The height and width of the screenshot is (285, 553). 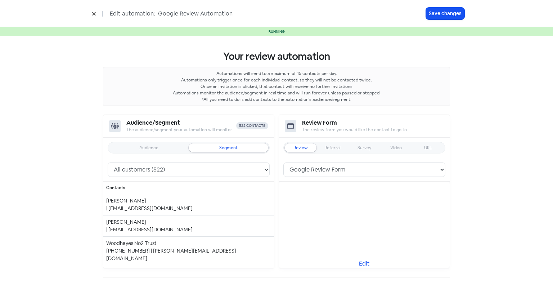 I want to click on p: Automations will send to a maximum of 15 contacts per day. Automations only trigger once for each..., so click(x=277, y=86).